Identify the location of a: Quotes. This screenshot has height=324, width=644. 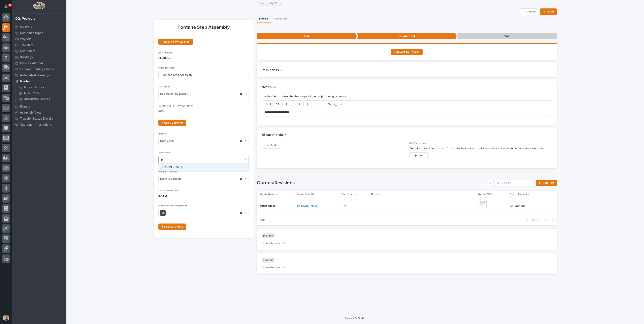
(39, 81).